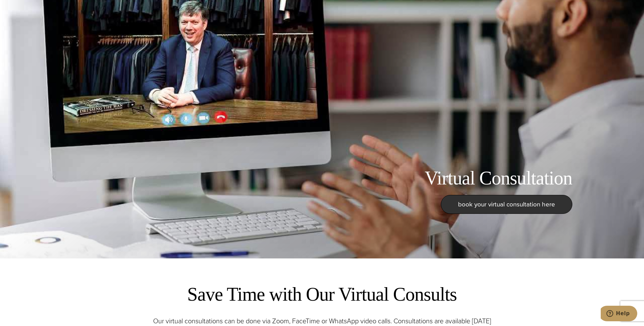  I want to click on h1: Virtual Consultation, so click(498, 178).